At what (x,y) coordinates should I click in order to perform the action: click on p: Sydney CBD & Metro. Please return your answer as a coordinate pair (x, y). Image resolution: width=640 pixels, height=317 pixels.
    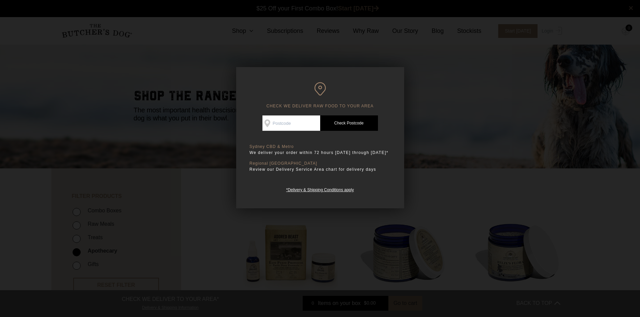
    Looking at the image, I should click on (320, 147).